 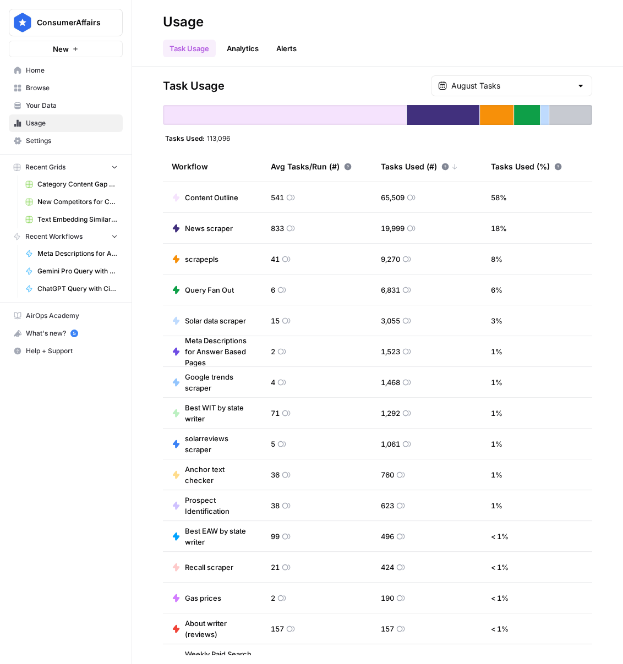 What do you see at coordinates (65, 351) in the screenshot?
I see `button: Help + Support` at bounding box center [65, 351].